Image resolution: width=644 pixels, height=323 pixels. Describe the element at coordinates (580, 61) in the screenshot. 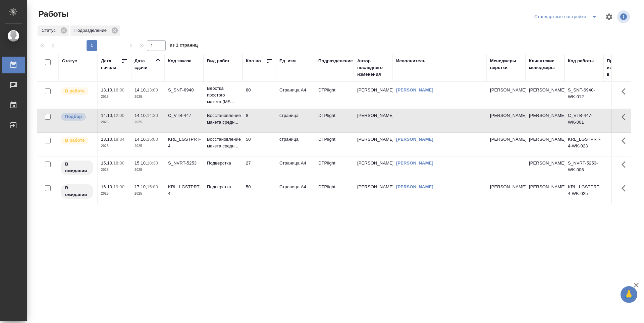

I see `div: Код работы` at that location.